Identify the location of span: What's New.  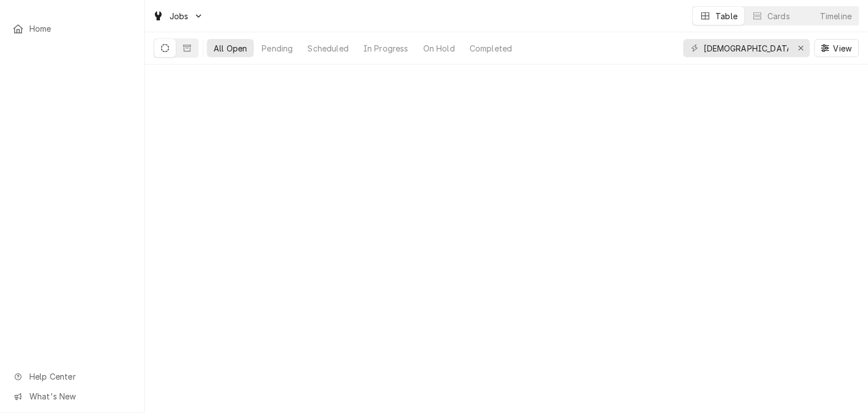
(80, 396).